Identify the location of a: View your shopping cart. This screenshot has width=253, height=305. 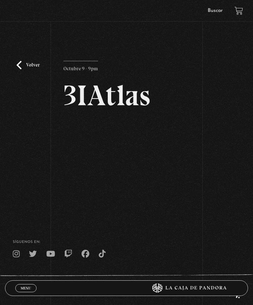
(238, 10).